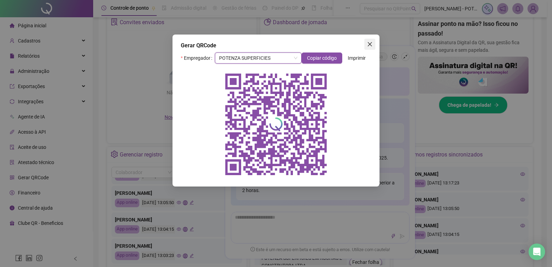 This screenshot has width=552, height=267. What do you see at coordinates (322, 58) in the screenshot?
I see `span: Copiar código` at bounding box center [322, 58].